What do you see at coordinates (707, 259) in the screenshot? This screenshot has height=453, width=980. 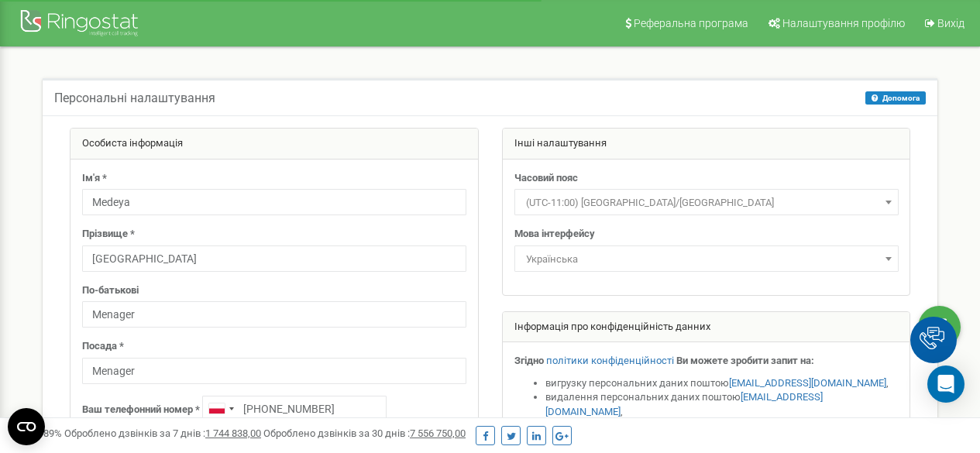 I see `span: Українська` at bounding box center [707, 259].